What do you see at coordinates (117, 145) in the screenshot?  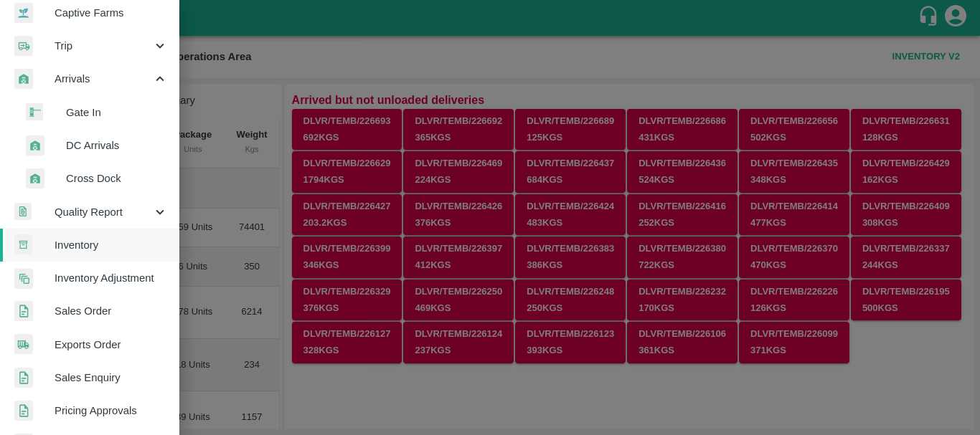 I see `span: DC Arrivals` at bounding box center [117, 145].